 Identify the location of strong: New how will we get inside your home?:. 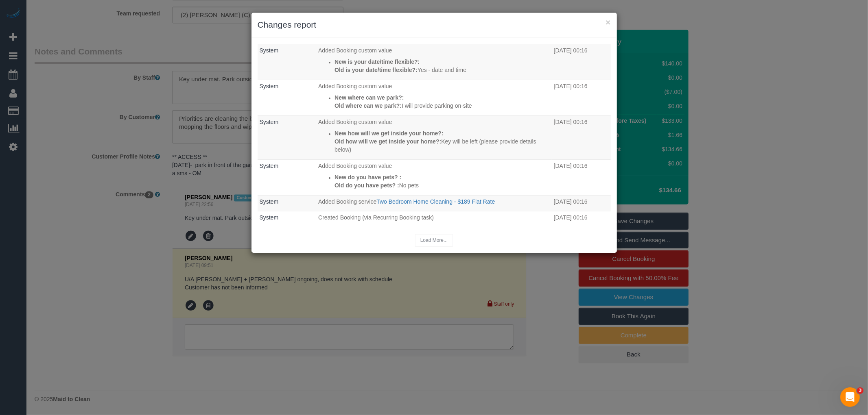
(389, 133).